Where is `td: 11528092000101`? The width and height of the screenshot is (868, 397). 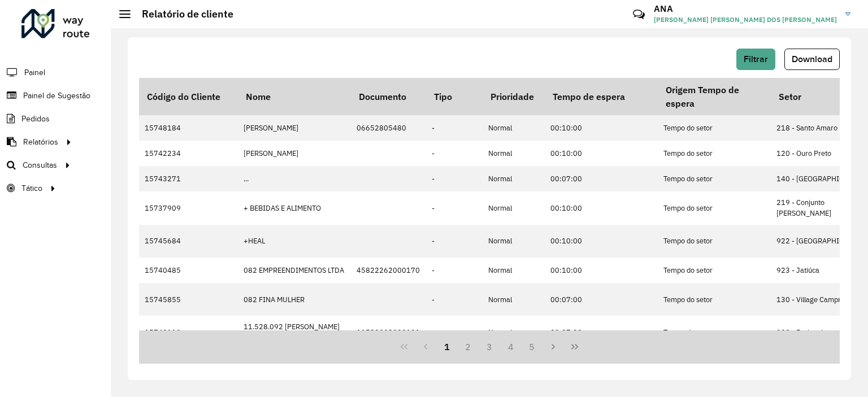 td: 11528092000101 is located at coordinates (388, 332).